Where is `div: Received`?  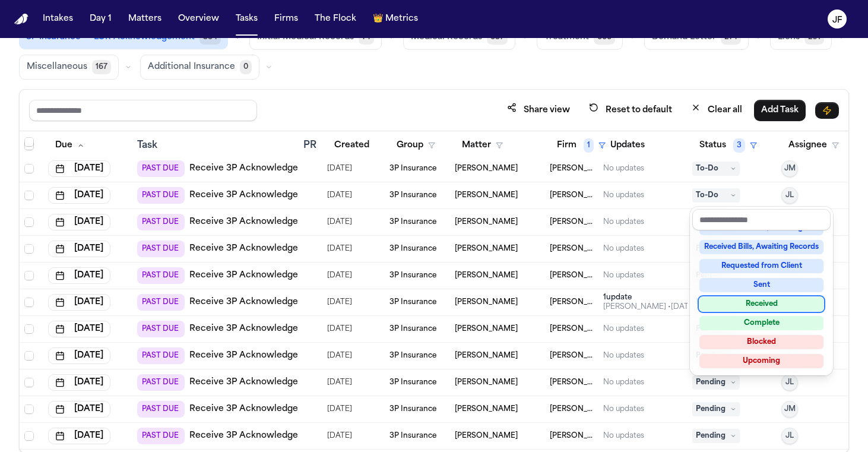
div: Received is located at coordinates (762, 304).